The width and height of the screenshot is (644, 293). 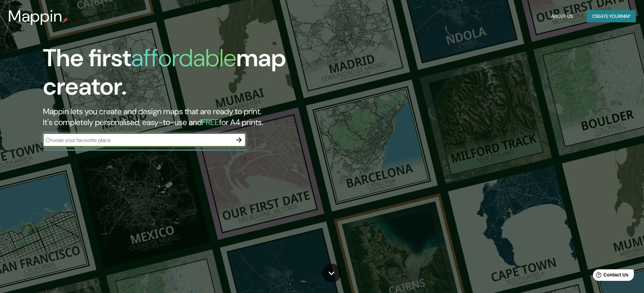 I want to click on button: Create yourmap, so click(x=611, y=16).